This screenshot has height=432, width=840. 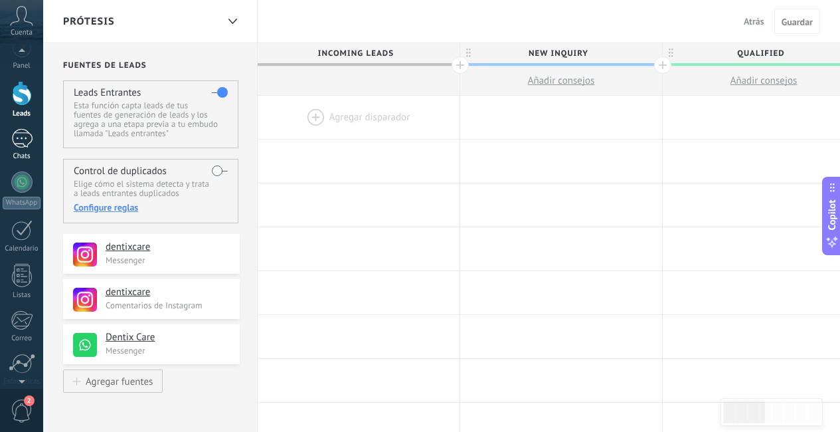 I want to click on div: Panel, so click(x=22, y=66).